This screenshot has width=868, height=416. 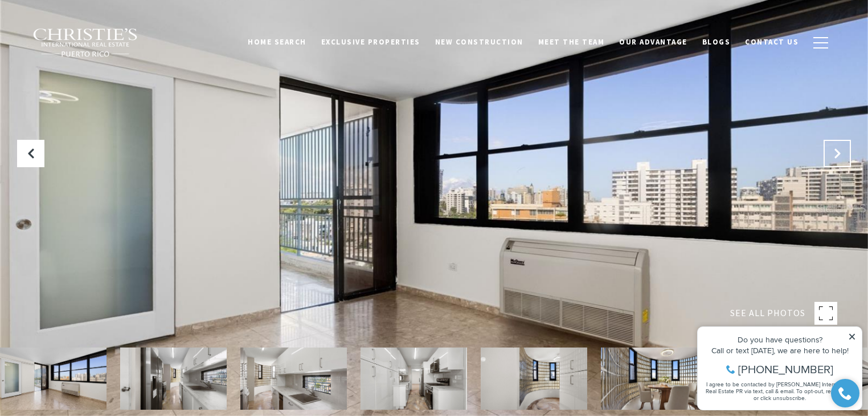 What do you see at coordinates (572, 42) in the screenshot?
I see `a: Meet the Team` at bounding box center [572, 42].